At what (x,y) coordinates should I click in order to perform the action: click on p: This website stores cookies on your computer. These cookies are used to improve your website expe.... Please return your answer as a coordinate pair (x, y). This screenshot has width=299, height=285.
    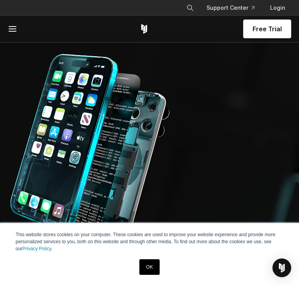
    Looking at the image, I should click on (149, 241).